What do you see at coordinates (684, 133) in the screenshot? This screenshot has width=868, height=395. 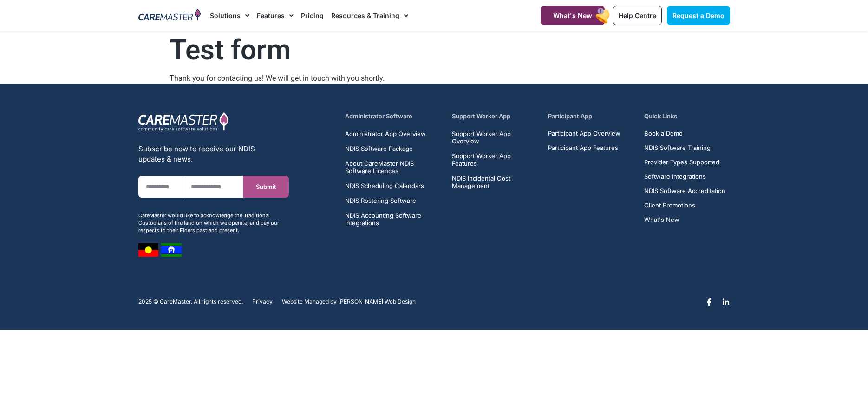 I see `a: Book a Demo` at bounding box center [684, 133].